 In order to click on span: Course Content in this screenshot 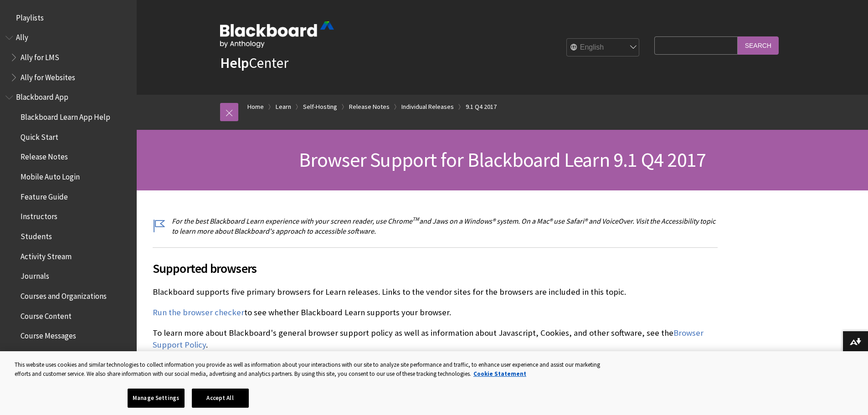, I will do `click(46, 314)`.